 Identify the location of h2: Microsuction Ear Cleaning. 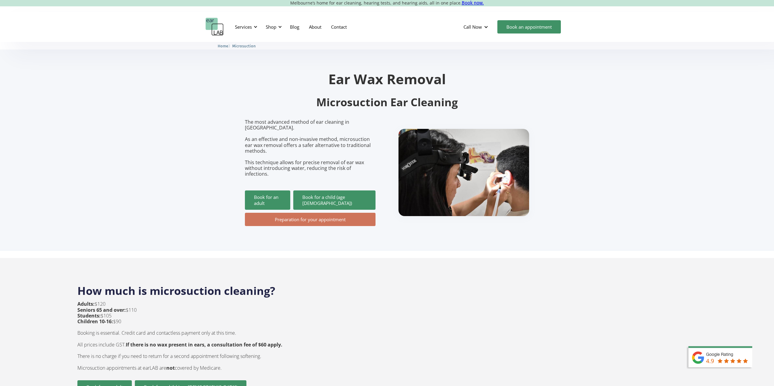
(387, 102).